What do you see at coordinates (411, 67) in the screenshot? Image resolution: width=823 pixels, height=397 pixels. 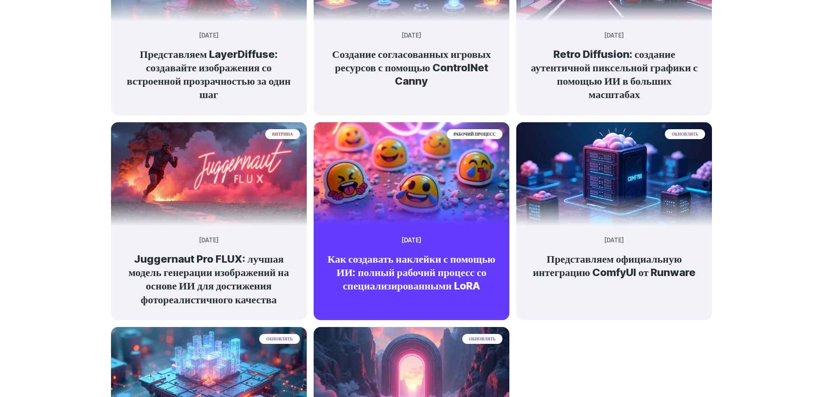 I see `font: Создание согласованных игровых ресурсов с помощью ControlNet Canny` at bounding box center [411, 67].